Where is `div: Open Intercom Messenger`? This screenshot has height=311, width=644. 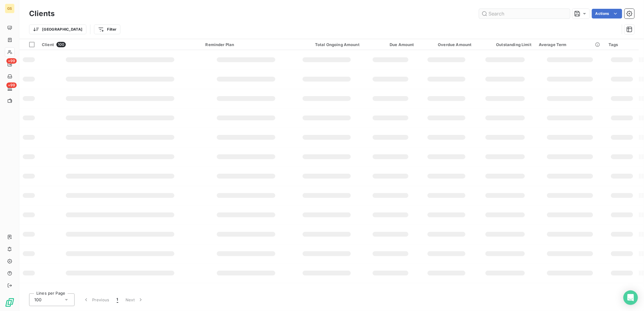 div: Open Intercom Messenger is located at coordinates (631, 298).